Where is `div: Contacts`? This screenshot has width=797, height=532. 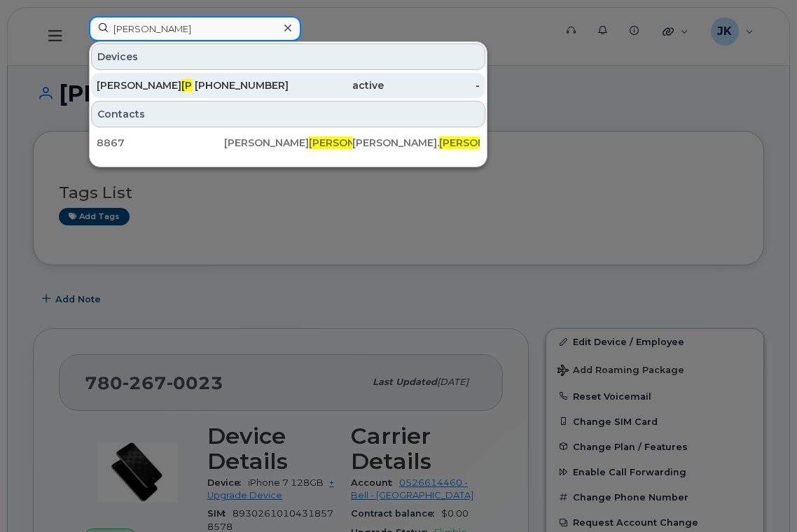 div: Contacts is located at coordinates (288, 114).